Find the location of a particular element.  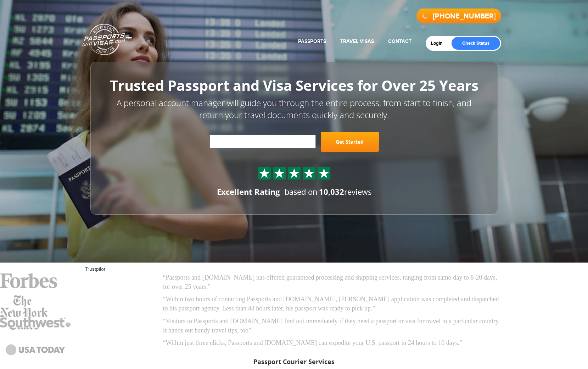

h1: Trusted Passport and Visa Services for Over 25 Years is located at coordinates (294, 85).